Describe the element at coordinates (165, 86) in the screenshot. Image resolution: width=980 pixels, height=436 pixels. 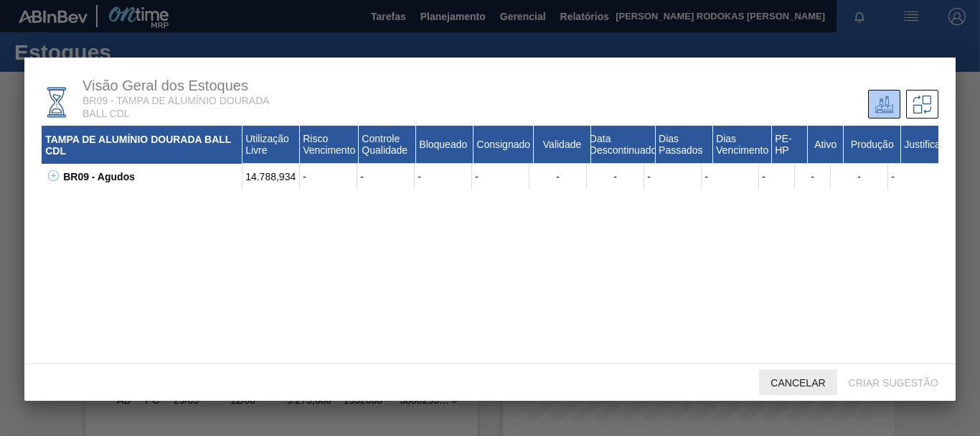
I see `span: Visão Geral dos Estoques` at that location.